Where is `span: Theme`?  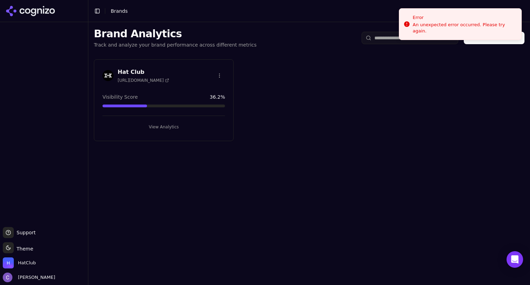
span: Theme is located at coordinates (23, 249).